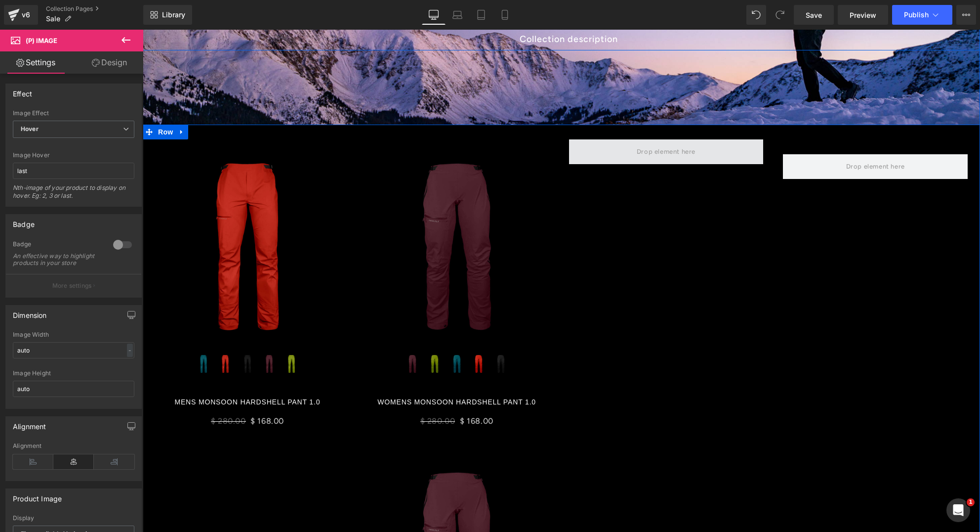 The height and width of the screenshot is (532, 980). What do you see at coordinates (173, 15) in the screenshot?
I see `span: Library` at bounding box center [173, 15].